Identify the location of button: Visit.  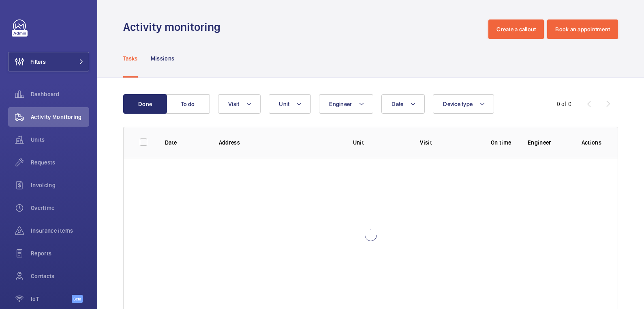
(239, 104).